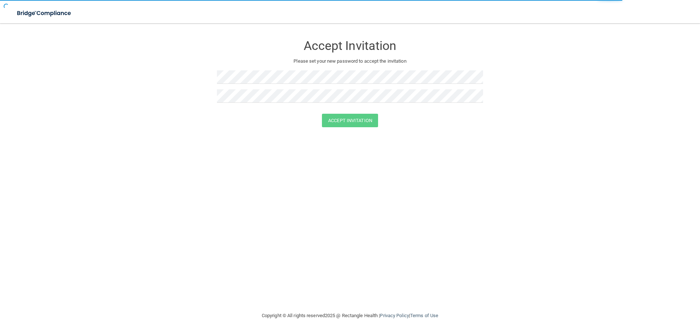 The width and height of the screenshot is (700, 335). What do you see at coordinates (350, 316) in the screenshot?
I see `div: Copyright © All rights reserved 2025 @ Rectangle Health | |` at bounding box center [350, 316].